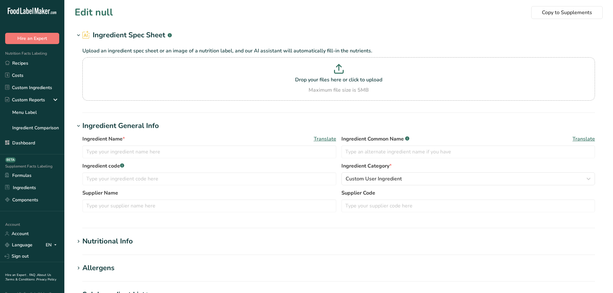 The height and width of the screenshot is (293, 613). Describe the element at coordinates (209, 152) in the screenshot. I see `input: Type your ingredient name here` at that location.